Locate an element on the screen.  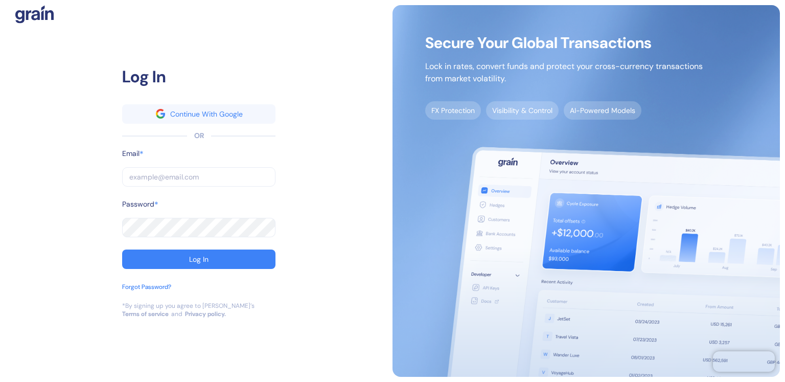
a: Privacy policy. is located at coordinates (205, 314).